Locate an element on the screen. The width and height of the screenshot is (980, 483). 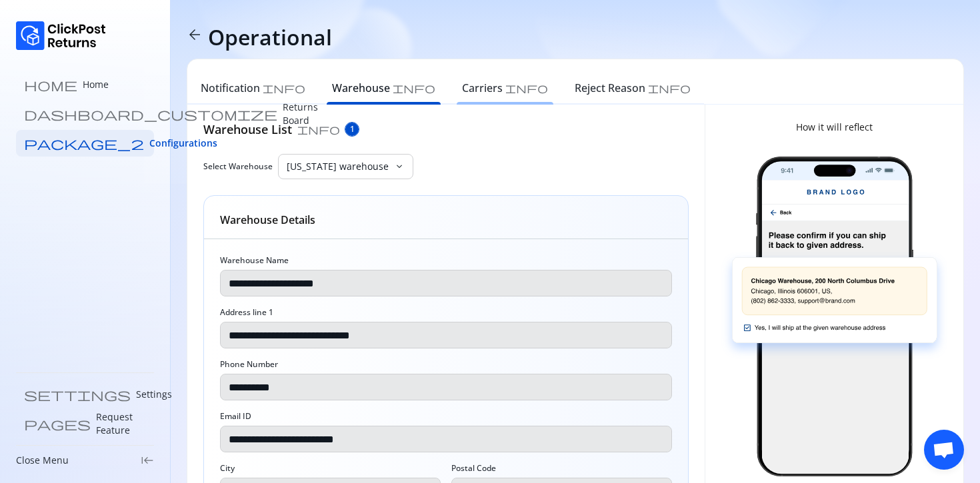
h6: Warehouse is located at coordinates (361, 88).